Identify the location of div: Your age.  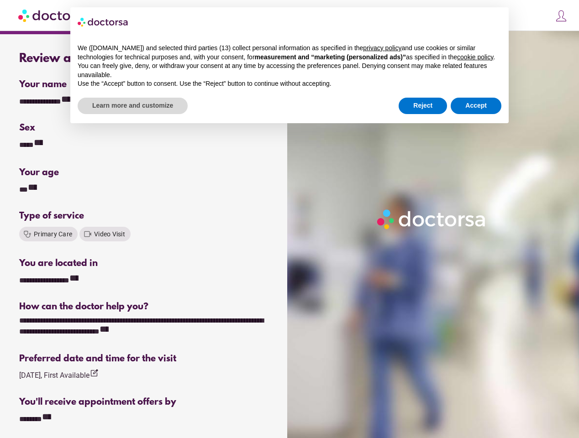
(81, 173).